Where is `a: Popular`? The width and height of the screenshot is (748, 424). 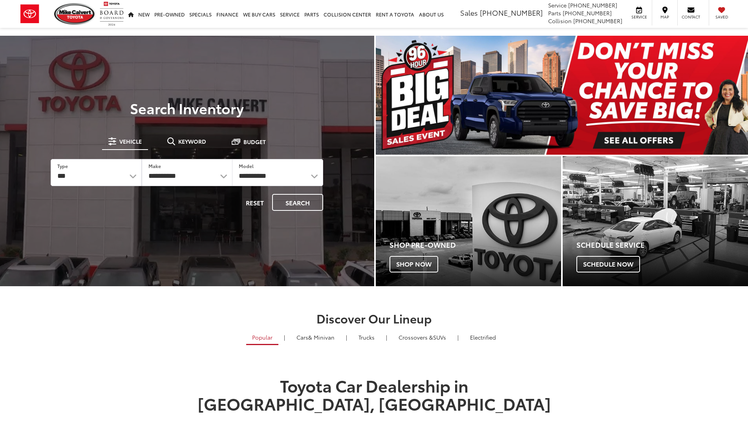 a: Popular is located at coordinates (262, 337).